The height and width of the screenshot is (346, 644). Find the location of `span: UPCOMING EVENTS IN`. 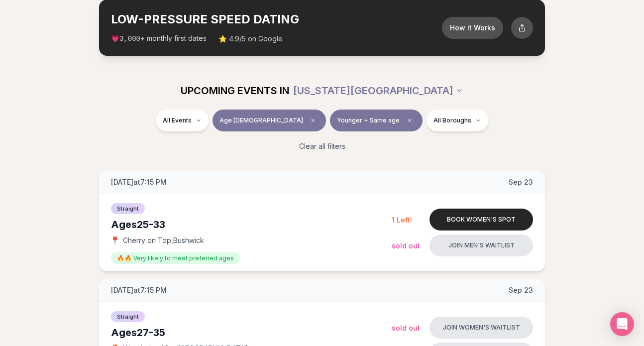

span: UPCOMING EVENTS IN is located at coordinates (235, 91).